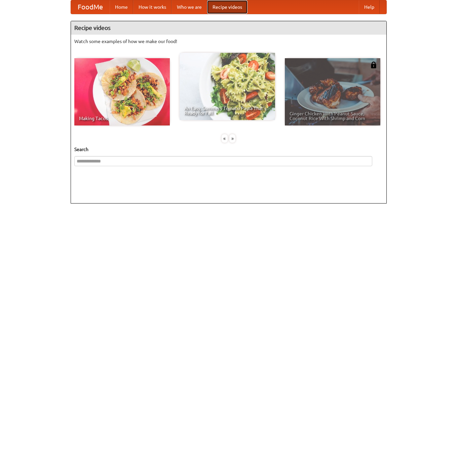 The image size is (457, 476). Describe the element at coordinates (227, 86) in the screenshot. I see `a: An Easy, Summery Tomato Pasta That's Ready for Fall` at that location.